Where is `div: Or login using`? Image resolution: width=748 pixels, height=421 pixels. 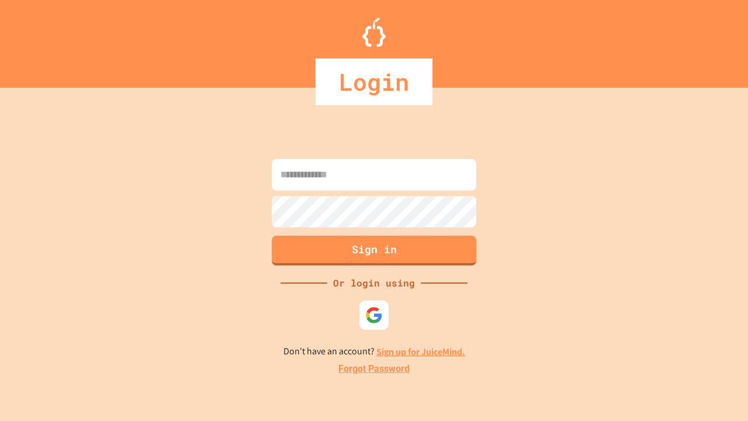 div: Or login using is located at coordinates (374, 283).